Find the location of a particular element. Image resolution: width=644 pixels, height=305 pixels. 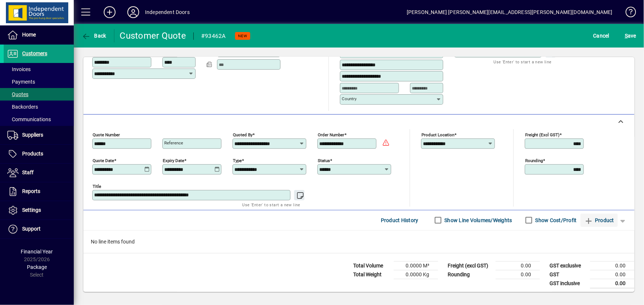

button: Cancel is located at coordinates (601, 36).